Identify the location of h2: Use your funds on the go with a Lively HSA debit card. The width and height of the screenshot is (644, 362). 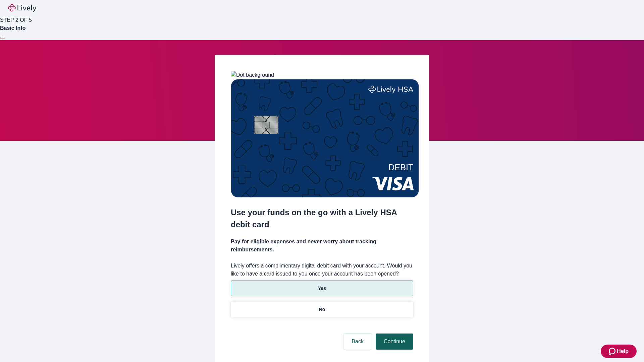
(322, 219).